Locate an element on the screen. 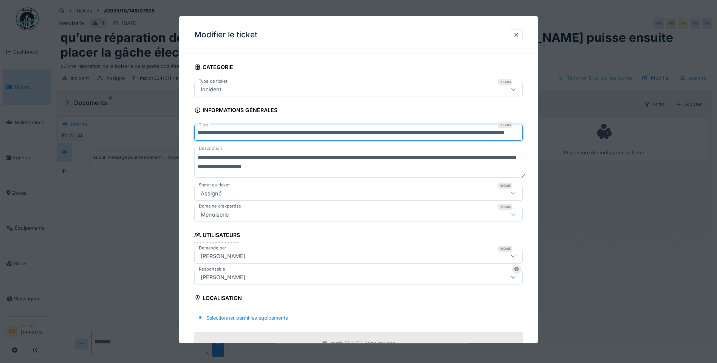 The height and width of the screenshot is (363, 717). div: marb/064/011 4ème gauche is located at coordinates (363, 343).